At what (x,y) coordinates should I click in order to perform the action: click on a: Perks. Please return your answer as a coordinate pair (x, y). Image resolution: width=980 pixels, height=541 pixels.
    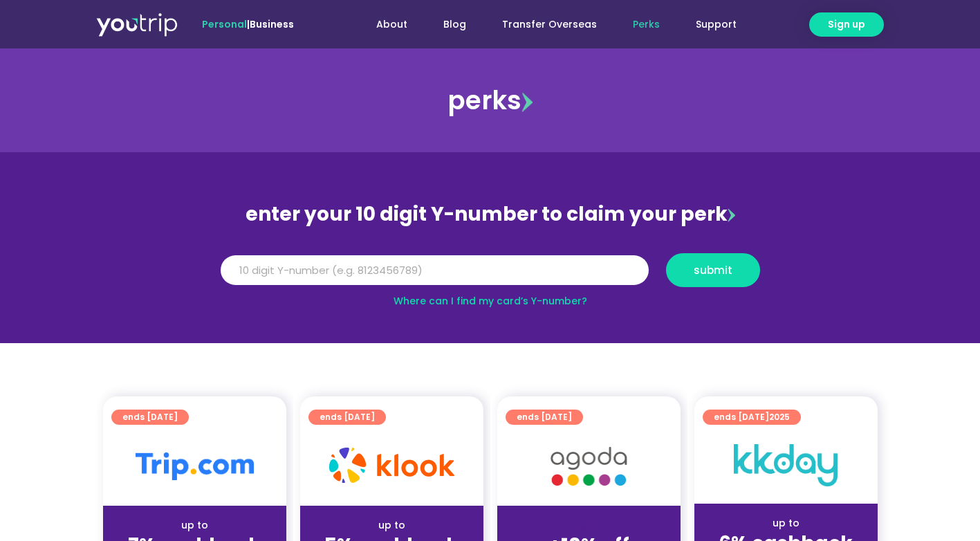
    Looking at the image, I should click on (646, 25).